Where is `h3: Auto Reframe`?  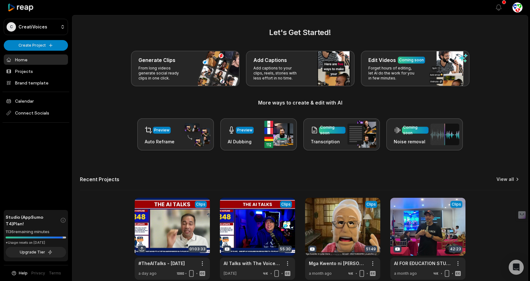 h3: Auto Reframe is located at coordinates (159, 141).